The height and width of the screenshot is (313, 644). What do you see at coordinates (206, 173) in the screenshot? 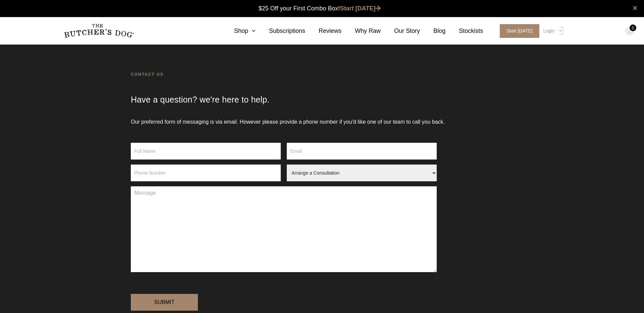
I see `input: Phone Number` at bounding box center [206, 173].